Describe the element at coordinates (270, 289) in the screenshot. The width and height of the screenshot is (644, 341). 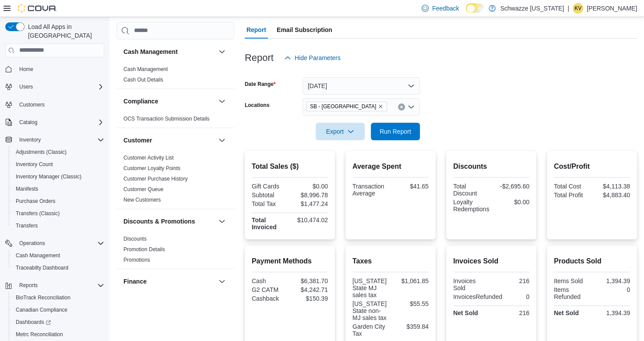
I see `div: G2 CATM` at that location.